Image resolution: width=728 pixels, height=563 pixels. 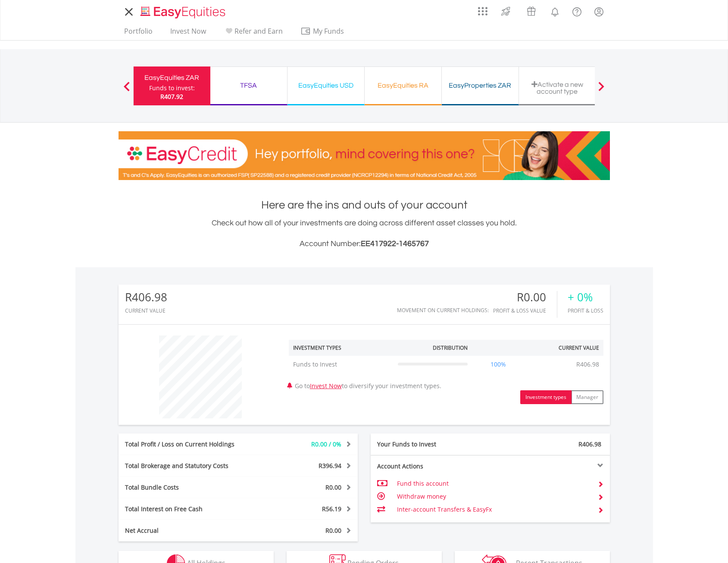 What do you see at coordinates (585, 310) in the screenshot?
I see `div: Profit & Loss` at bounding box center [585, 310].